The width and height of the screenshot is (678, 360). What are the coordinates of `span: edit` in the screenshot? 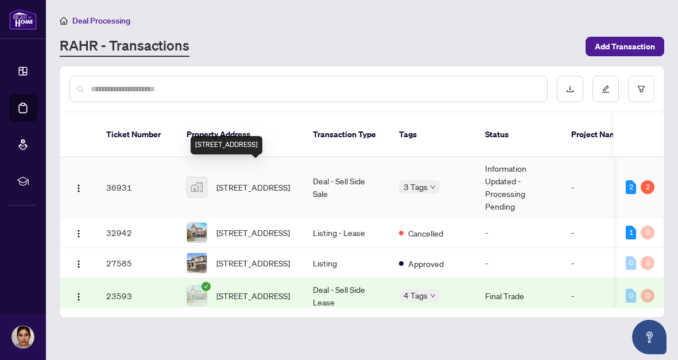 It's located at (606, 89).